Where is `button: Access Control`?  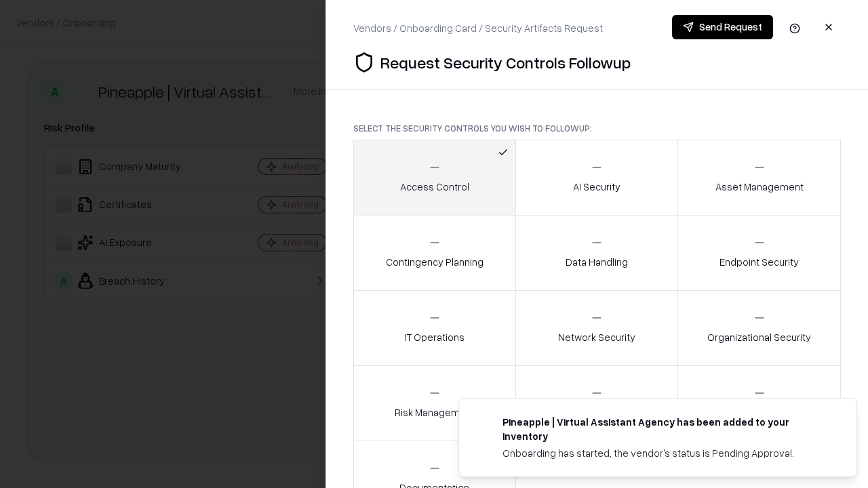 button: Access Control is located at coordinates (435, 177).